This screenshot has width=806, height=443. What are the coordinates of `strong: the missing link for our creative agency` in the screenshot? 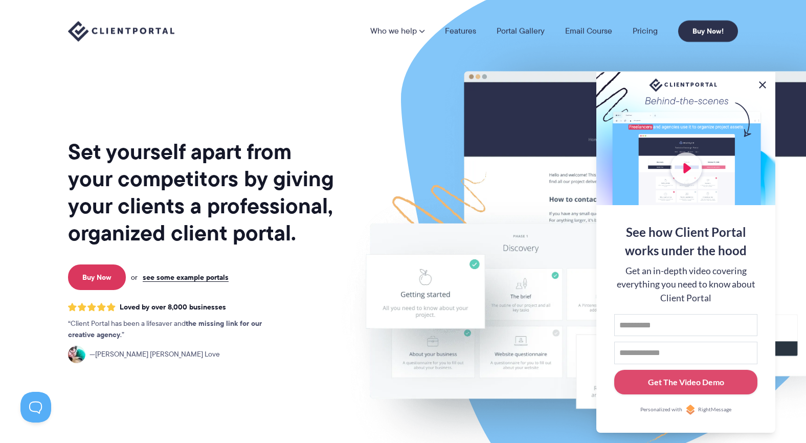 It's located at (165, 329).